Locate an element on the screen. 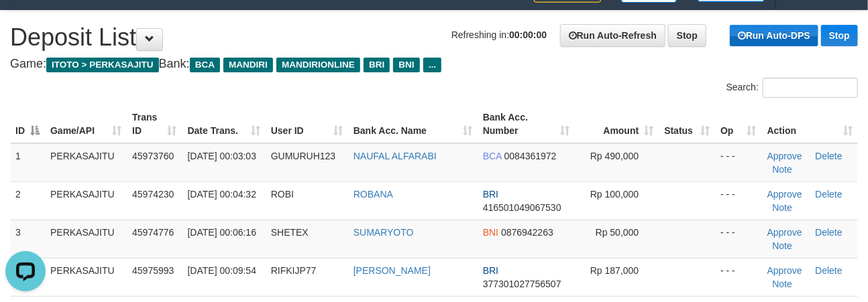  span: MANDIRI is located at coordinates (248, 65).